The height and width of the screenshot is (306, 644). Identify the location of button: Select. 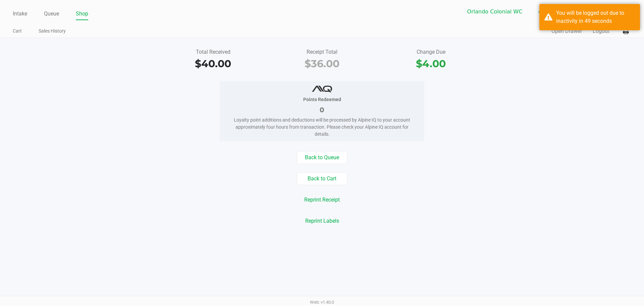
(540, 11).